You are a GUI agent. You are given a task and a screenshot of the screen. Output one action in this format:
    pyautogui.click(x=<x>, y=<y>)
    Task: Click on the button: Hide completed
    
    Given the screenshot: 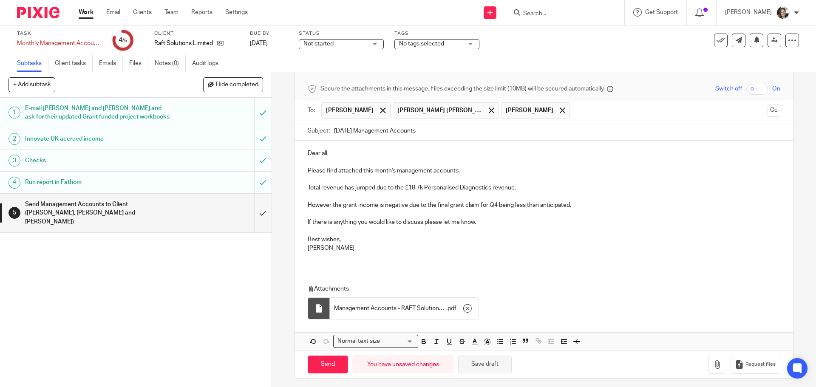 What is the action you would take?
    pyautogui.click(x=233, y=85)
    